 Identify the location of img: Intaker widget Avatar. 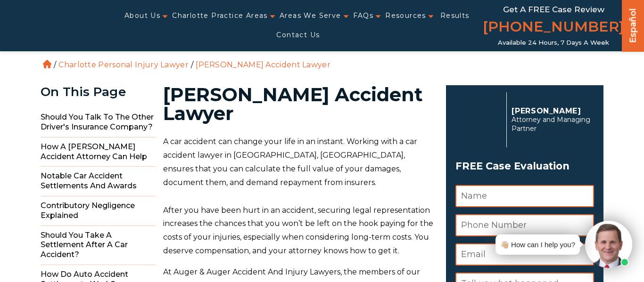
(608, 244).